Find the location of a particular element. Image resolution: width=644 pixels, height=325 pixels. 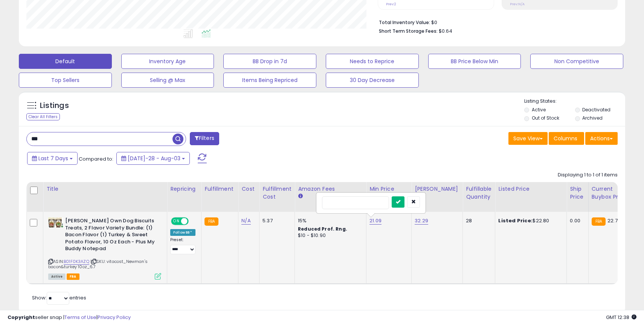

small: Amazon Fees. is located at coordinates (300, 196).